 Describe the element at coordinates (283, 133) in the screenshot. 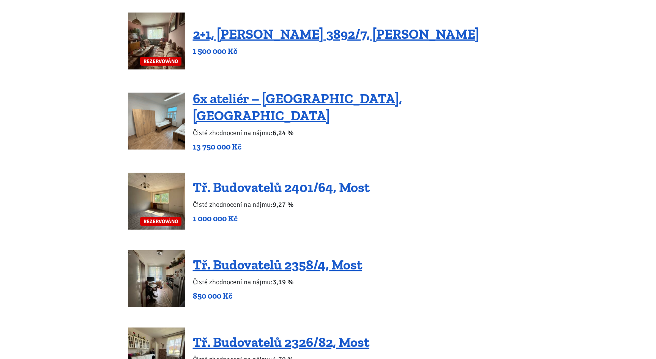

I see `b: 6,24 %` at that location.